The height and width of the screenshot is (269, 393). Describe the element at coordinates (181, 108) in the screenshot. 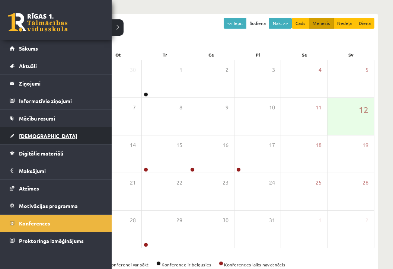

I see `span: 8` at that location.